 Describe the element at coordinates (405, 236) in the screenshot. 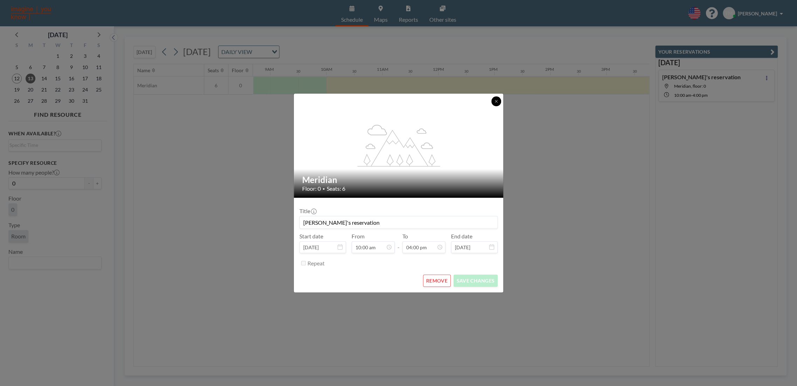

I see `label: To` at that location.